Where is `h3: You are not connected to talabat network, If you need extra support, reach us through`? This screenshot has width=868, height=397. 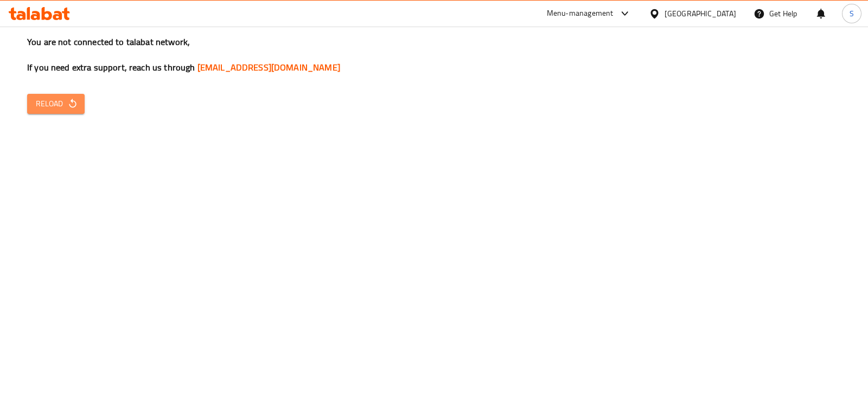 h3: You are not connected to talabat network, If you need extra support, reach us through is located at coordinates (434, 55).